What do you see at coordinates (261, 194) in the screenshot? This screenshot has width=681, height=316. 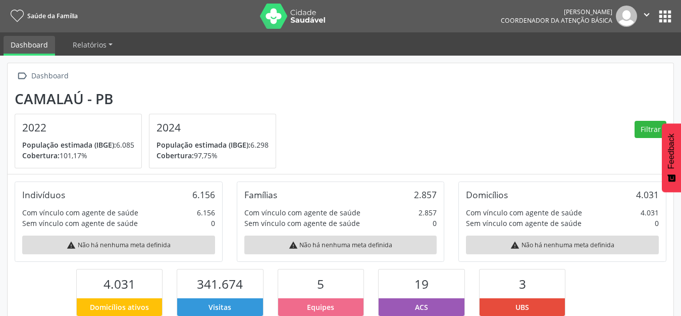 I see `div: Famílias` at bounding box center [261, 194].